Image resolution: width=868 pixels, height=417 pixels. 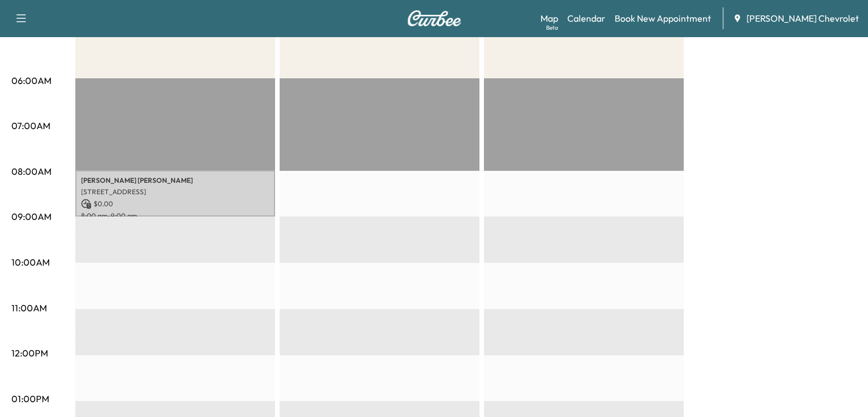 I want to click on p: 10:00AM, so click(x=30, y=262).